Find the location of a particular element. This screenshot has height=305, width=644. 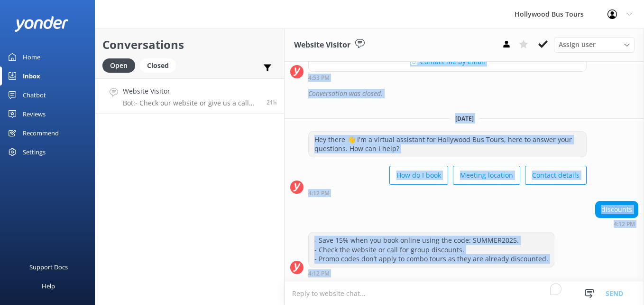

div: Help is located at coordinates (49, 286).